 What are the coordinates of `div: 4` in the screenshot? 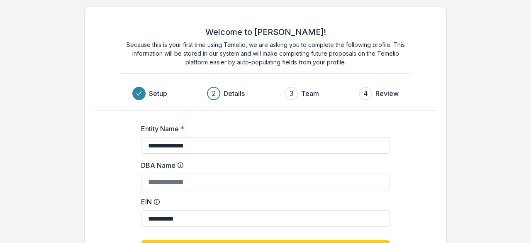 It's located at (365, 93).